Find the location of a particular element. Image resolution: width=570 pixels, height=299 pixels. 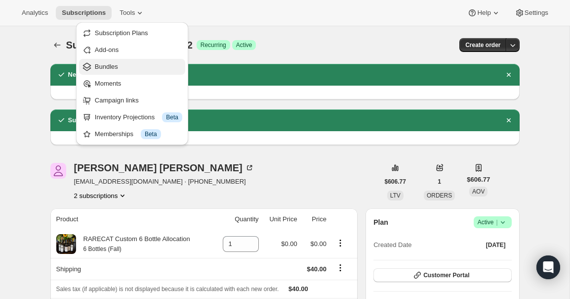

button: $606.77 is located at coordinates (395, 181).